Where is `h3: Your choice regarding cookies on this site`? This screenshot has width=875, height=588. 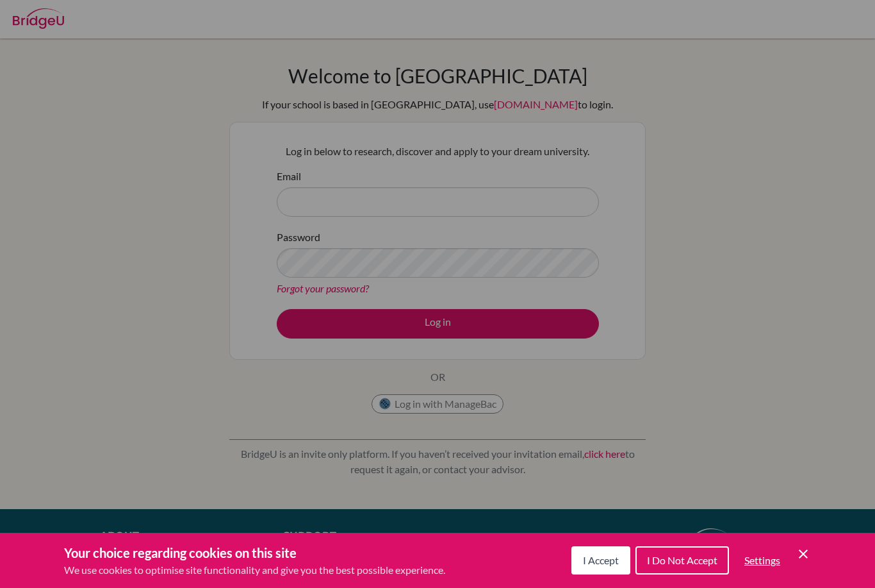
h3: Your choice regarding cookies on this site is located at coordinates (254, 552).